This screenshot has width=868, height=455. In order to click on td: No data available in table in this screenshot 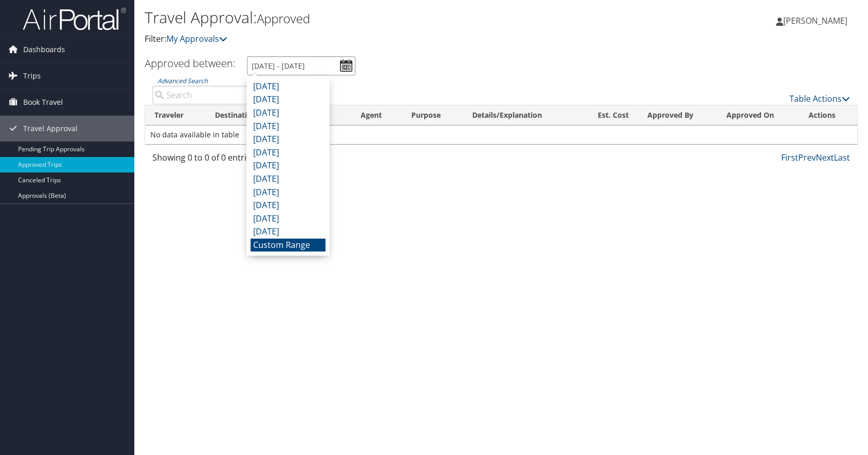, I will do `click(501, 135)`.